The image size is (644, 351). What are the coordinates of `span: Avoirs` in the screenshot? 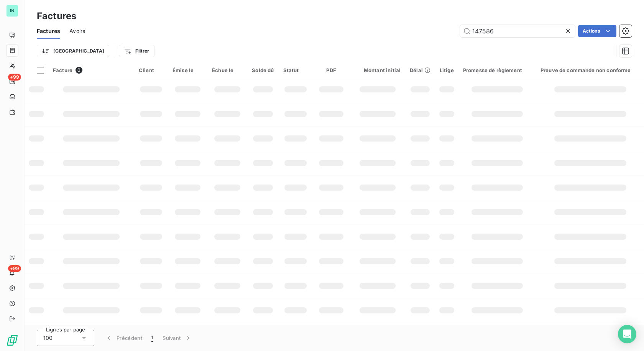 It's located at (77, 31).